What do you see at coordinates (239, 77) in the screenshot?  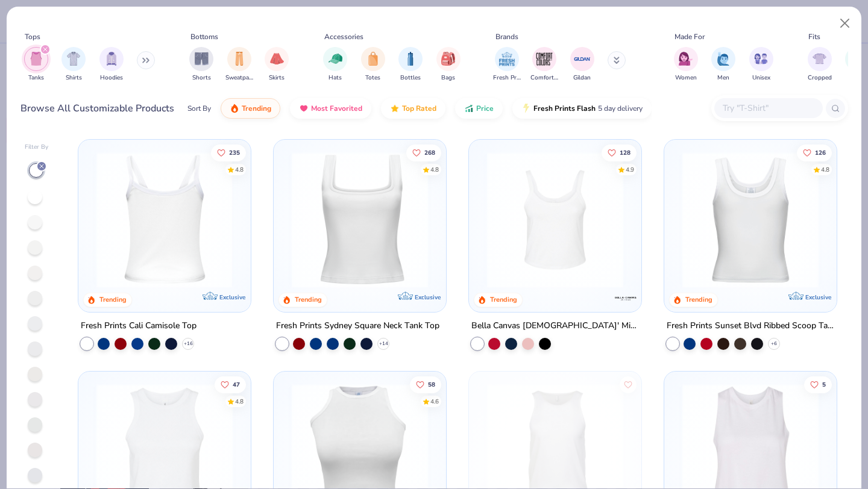 I see `span: Sweatpants` at bounding box center [239, 77].